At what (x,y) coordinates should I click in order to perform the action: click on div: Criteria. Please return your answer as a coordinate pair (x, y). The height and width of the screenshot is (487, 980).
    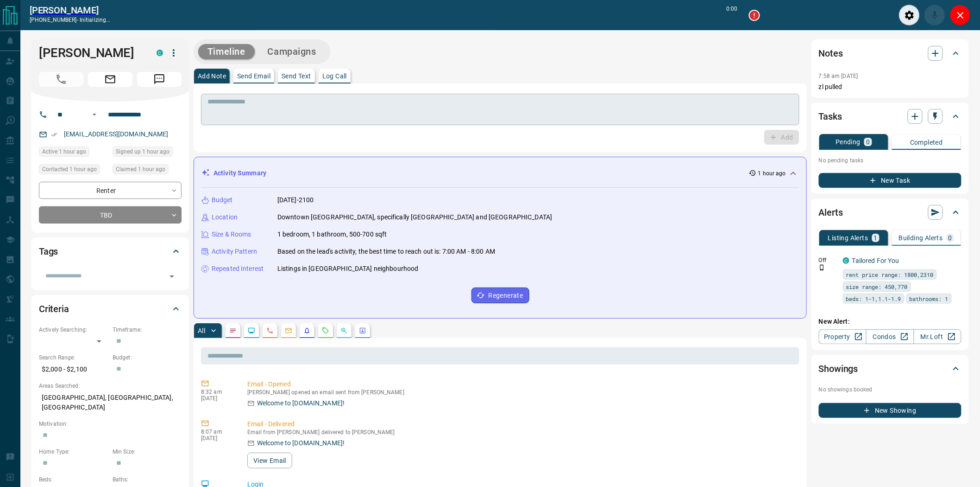
    Looking at the image, I should click on (110, 309).